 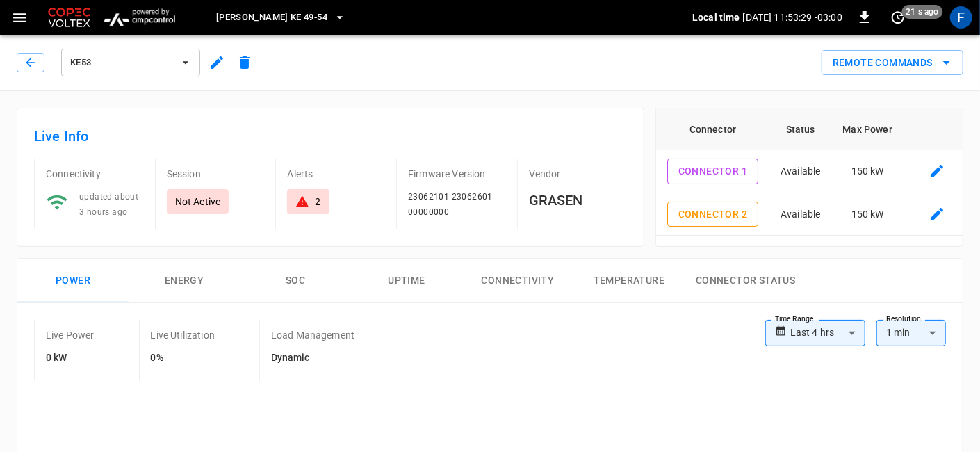 What do you see at coordinates (407, 281) in the screenshot?
I see `button: Uptime` at bounding box center [407, 281].